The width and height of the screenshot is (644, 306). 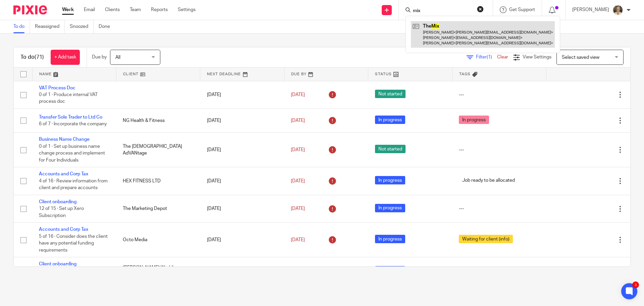 What do you see at coordinates (62, 212) in the screenshot?
I see `span: 12 of 15 · Set up Xero Subscription` at bounding box center [62, 212].